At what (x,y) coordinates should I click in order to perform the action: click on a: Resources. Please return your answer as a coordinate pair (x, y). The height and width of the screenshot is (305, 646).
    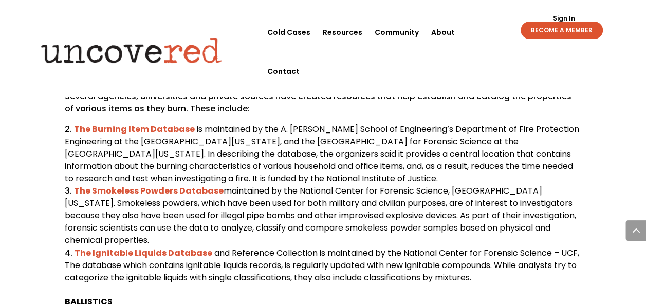
    Looking at the image, I should click on (342, 32).